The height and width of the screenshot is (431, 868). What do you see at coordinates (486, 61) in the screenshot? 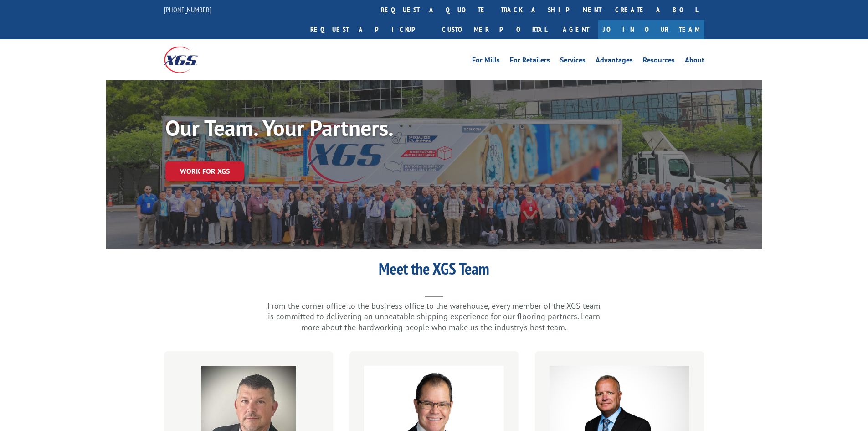
I see `a: For Mills` at bounding box center [486, 61].